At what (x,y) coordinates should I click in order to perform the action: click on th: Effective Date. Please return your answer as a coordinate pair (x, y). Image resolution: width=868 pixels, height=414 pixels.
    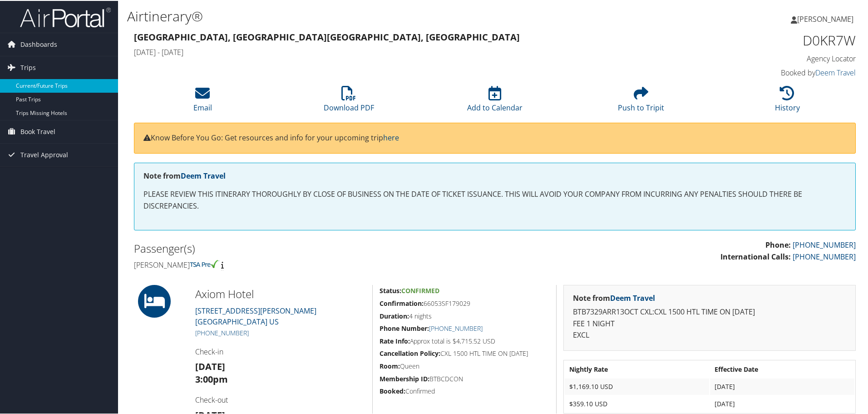
    Looking at the image, I should click on (782, 369).